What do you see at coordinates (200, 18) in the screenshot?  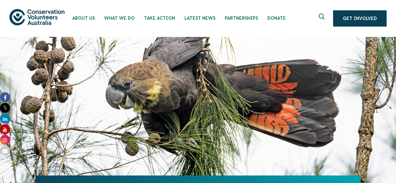 I see `span: Latest News` at bounding box center [200, 18].